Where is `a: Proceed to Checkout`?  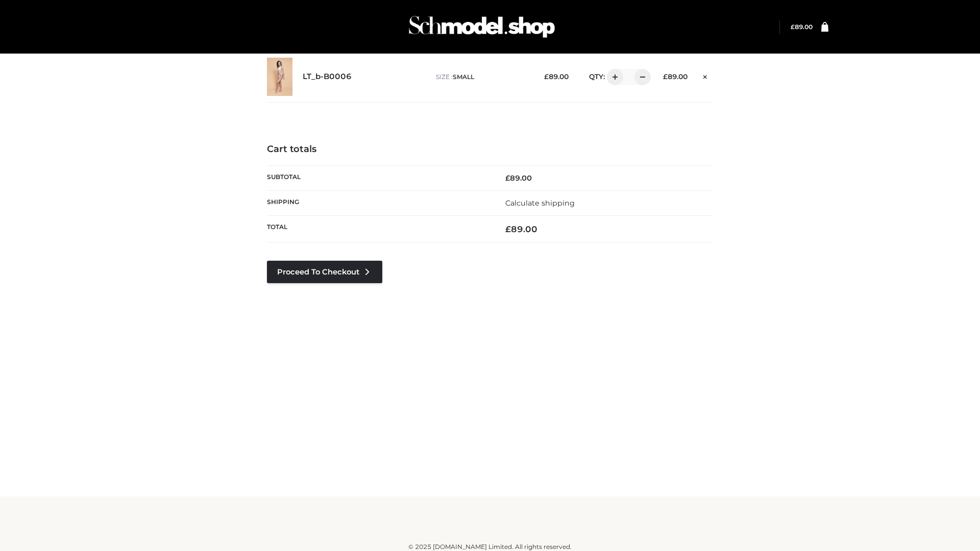 a: Proceed to Checkout is located at coordinates (324, 271).